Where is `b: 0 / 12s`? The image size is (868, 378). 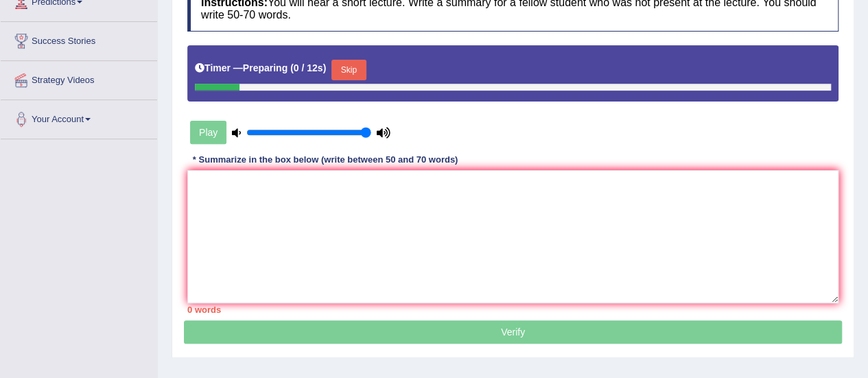
b: 0 / 12s is located at coordinates (308, 68).